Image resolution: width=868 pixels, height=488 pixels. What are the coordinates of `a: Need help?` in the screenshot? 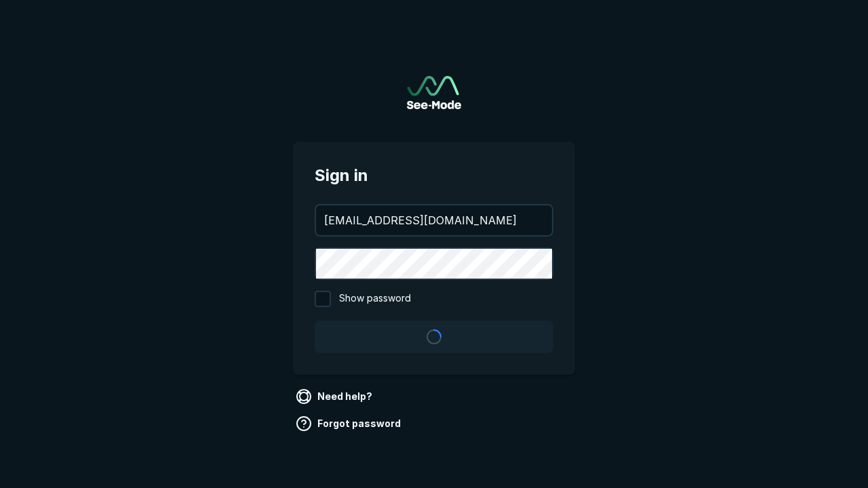 It's located at (335, 396).